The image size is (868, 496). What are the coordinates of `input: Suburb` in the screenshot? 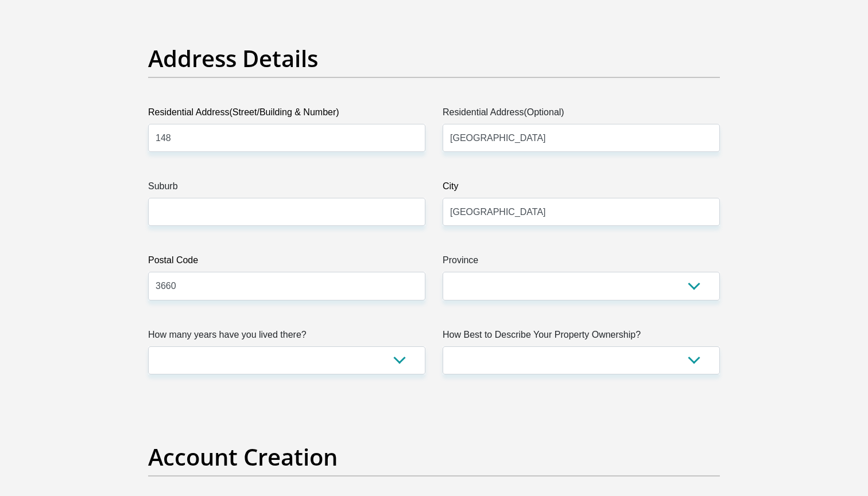 It's located at (287, 212).